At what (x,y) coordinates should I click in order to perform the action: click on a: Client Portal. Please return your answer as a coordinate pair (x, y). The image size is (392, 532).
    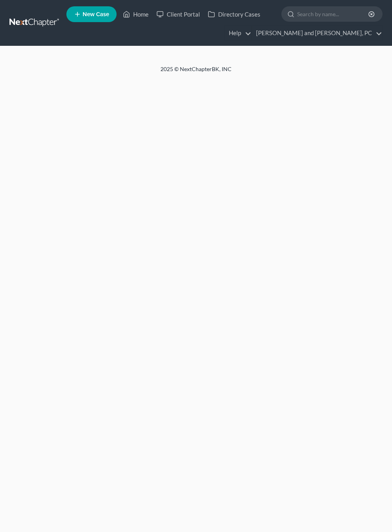
    Looking at the image, I should click on (178, 14).